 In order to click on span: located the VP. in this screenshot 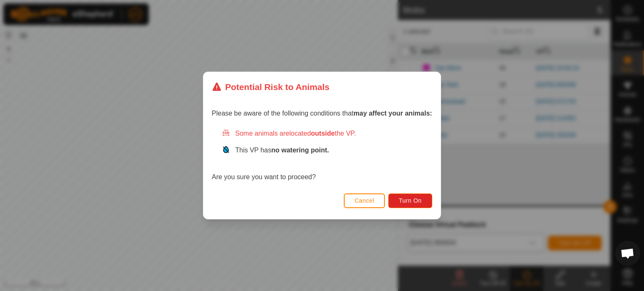, I will do `click(322, 133)`.